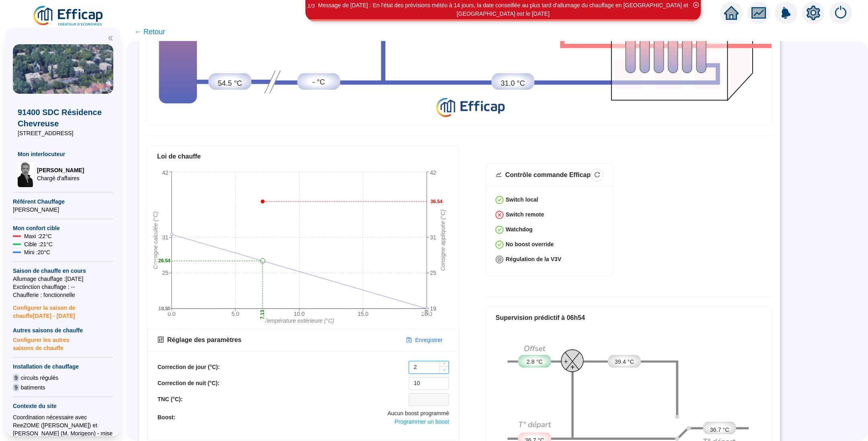  What do you see at coordinates (262, 314) in the screenshot?
I see `text: 7.13` at bounding box center [262, 314].